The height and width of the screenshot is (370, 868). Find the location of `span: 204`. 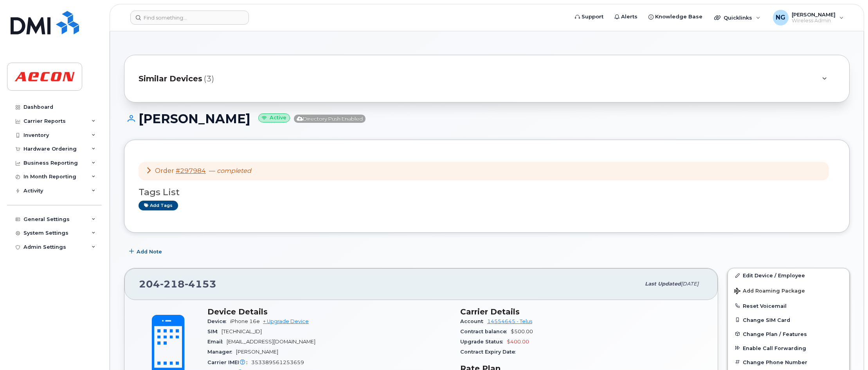

span: 204 is located at coordinates (177, 284).